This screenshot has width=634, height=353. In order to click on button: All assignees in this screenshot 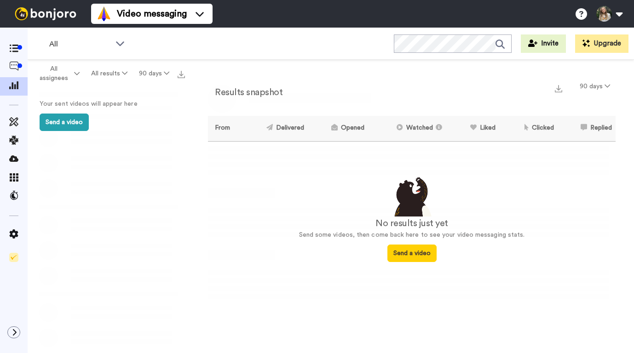, I will do `click(57, 74)`.